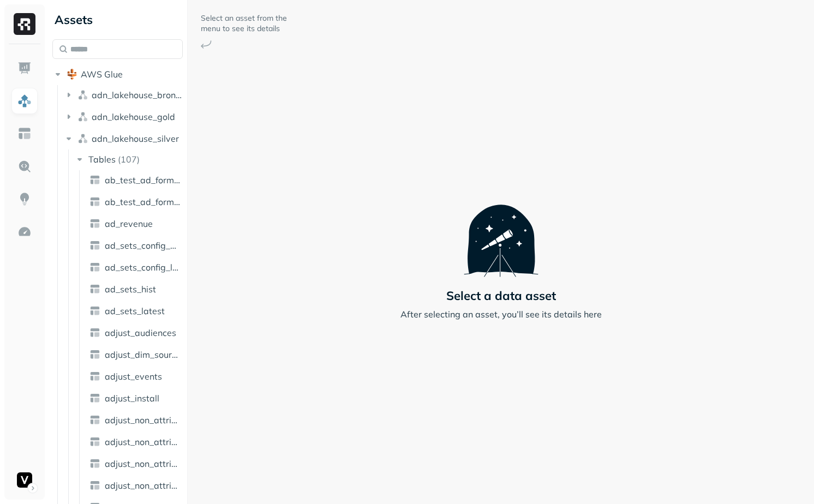  Describe the element at coordinates (135, 398) in the screenshot. I see `a: adjust_install` at that location.